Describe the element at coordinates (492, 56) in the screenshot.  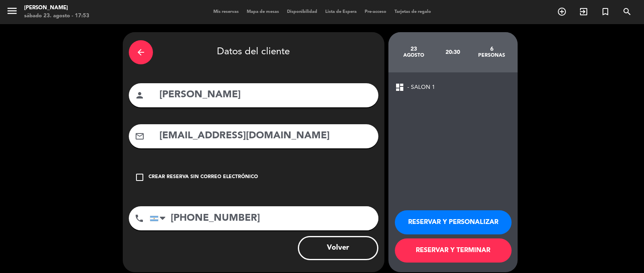
I see `div: personas` at that location.